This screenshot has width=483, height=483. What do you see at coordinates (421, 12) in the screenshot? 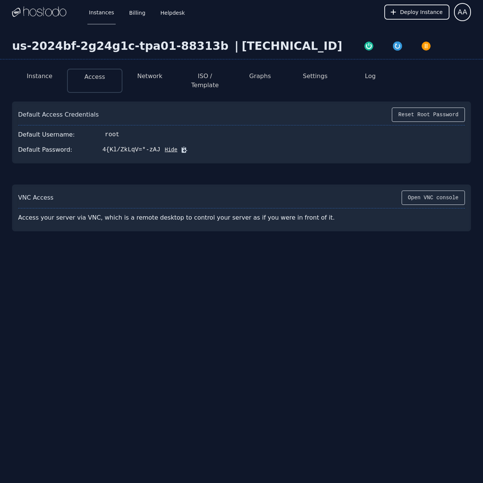
I see `span: Deploy Instance` at bounding box center [421, 12].